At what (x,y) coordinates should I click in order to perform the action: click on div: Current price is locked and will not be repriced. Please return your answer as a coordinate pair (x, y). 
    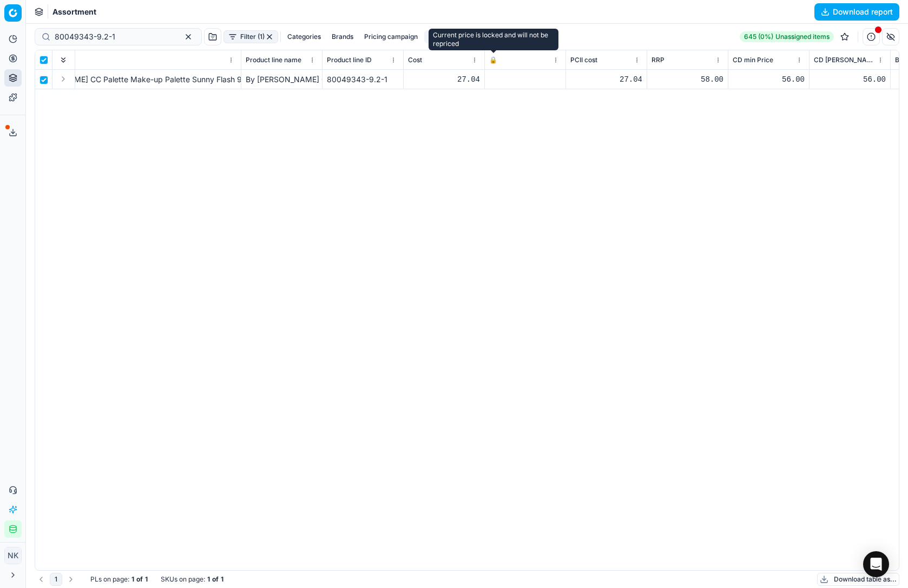
    Looking at the image, I should click on (494, 40).